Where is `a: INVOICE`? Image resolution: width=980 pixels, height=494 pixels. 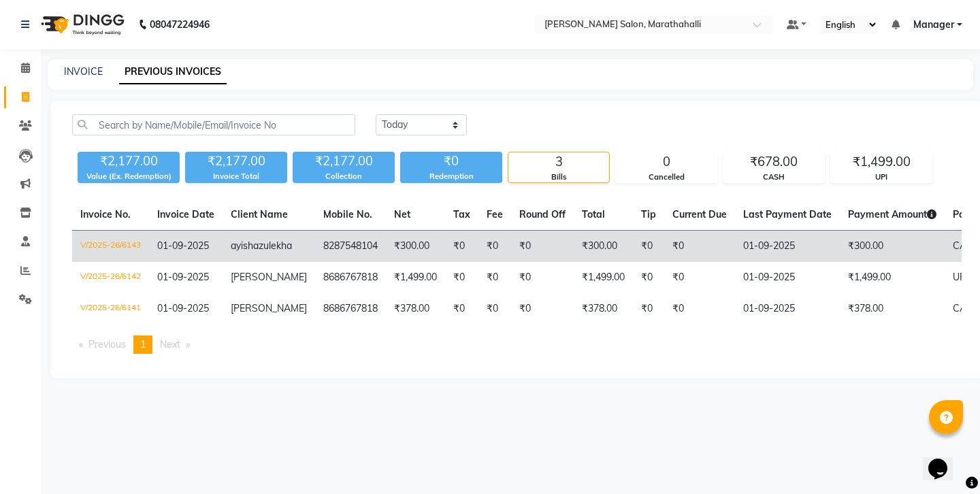 a: INVOICE is located at coordinates (83, 71).